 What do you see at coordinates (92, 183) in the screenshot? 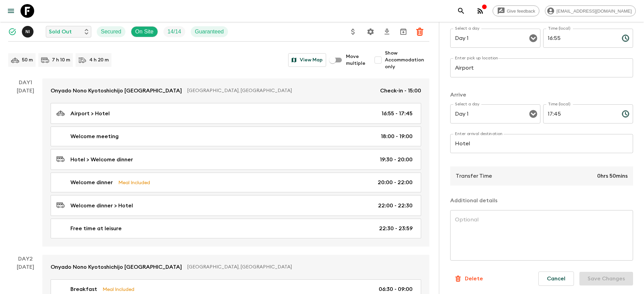
I see `p: Welcome dinner` at bounding box center [92, 183].